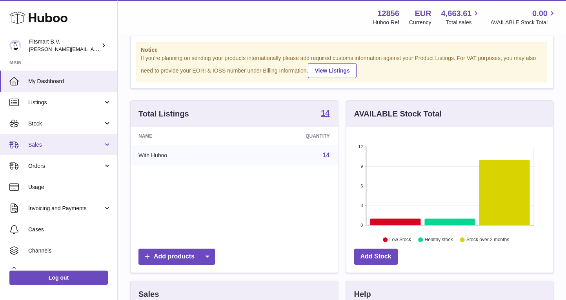 This screenshot has height=300, width=566. Describe the element at coordinates (164, 114) in the screenshot. I see `h3: Total Listings` at that location.